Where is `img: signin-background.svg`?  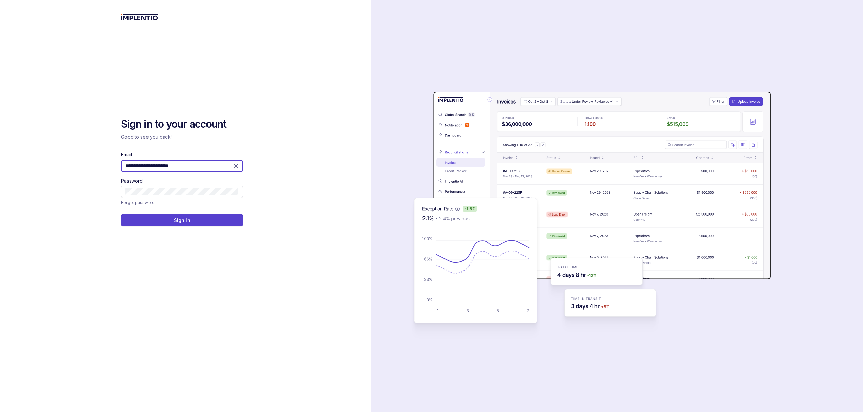
img: signin-background.svg is located at coordinates (582, 206).